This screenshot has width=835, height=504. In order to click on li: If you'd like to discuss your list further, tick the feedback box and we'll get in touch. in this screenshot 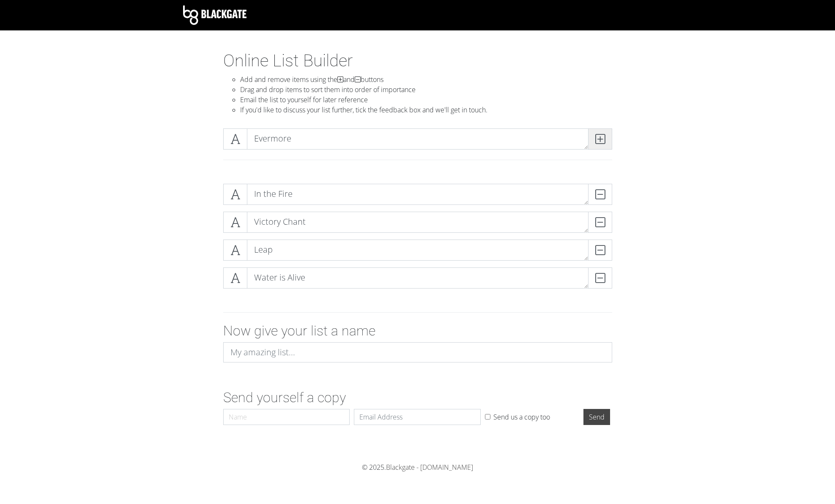, I will do `click(426, 110)`.